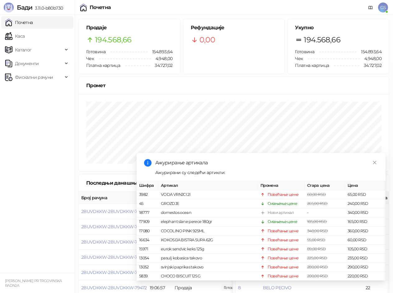  What do you see at coordinates (148, 163) in the screenshot?
I see `span: info-circle` at bounding box center [148, 163].